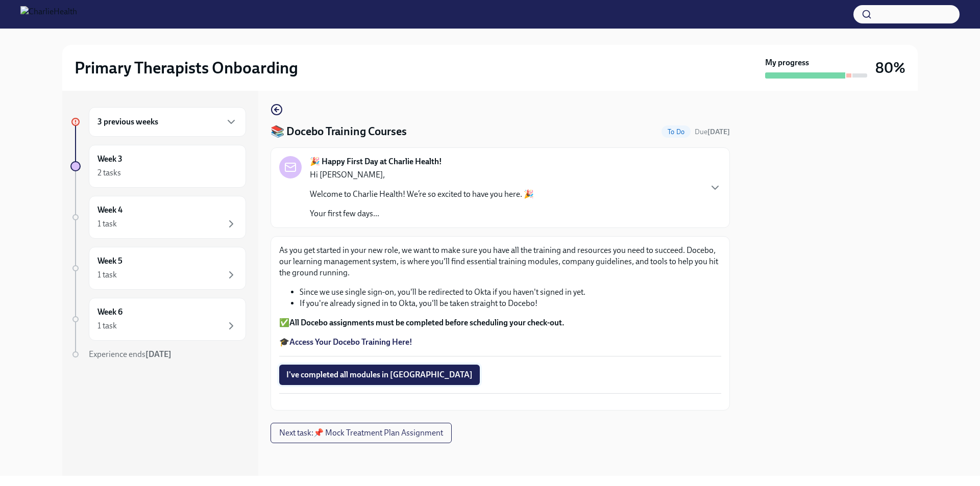  Describe the element at coordinates (109, 173) in the screenshot. I see `div: 2 tasks` at that location.